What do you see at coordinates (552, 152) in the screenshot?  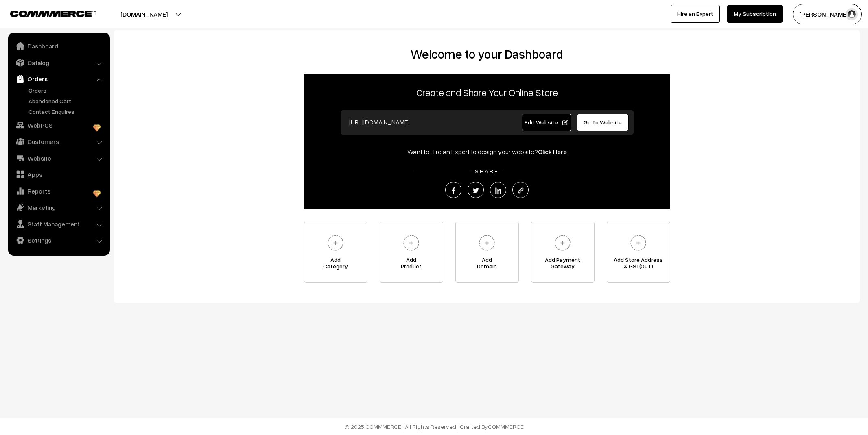 I see `a: Click Here` at bounding box center [552, 152].